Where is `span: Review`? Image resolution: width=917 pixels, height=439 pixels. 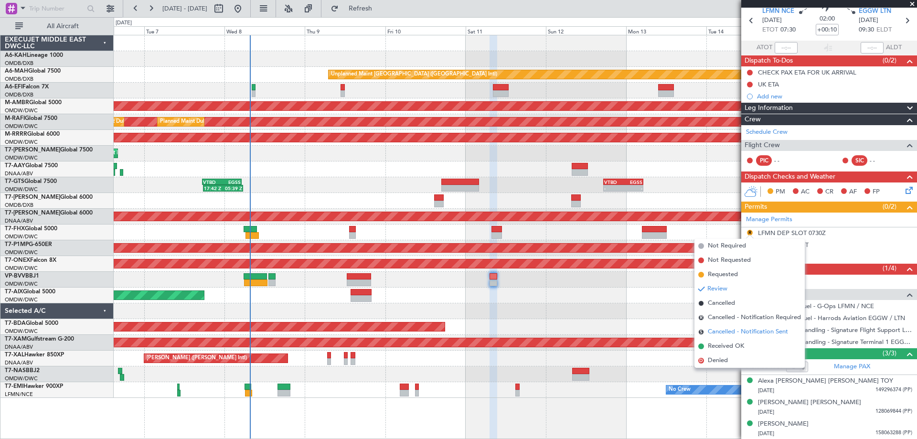
span: Review is located at coordinates (718, 289).